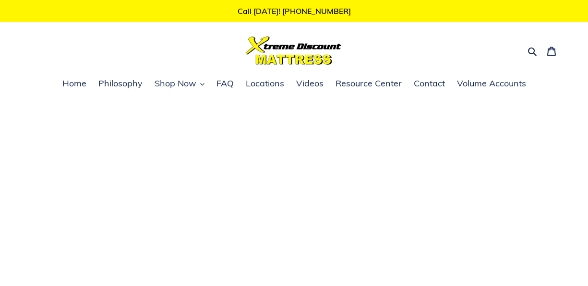 Image resolution: width=588 pixels, height=286 pixels. Describe the element at coordinates (492, 84) in the screenshot. I see `span: Volume Accounts` at that location.